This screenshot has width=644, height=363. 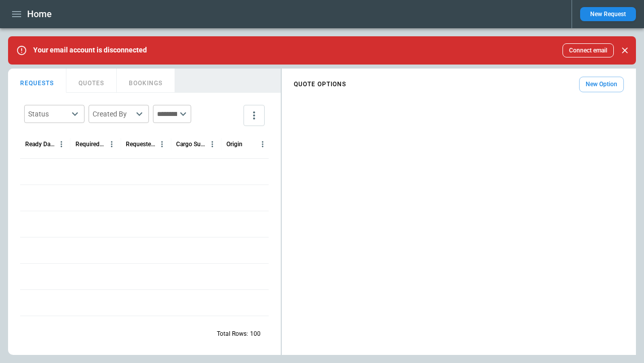 I want to click on button: Requested Route column menu, so click(x=162, y=144).